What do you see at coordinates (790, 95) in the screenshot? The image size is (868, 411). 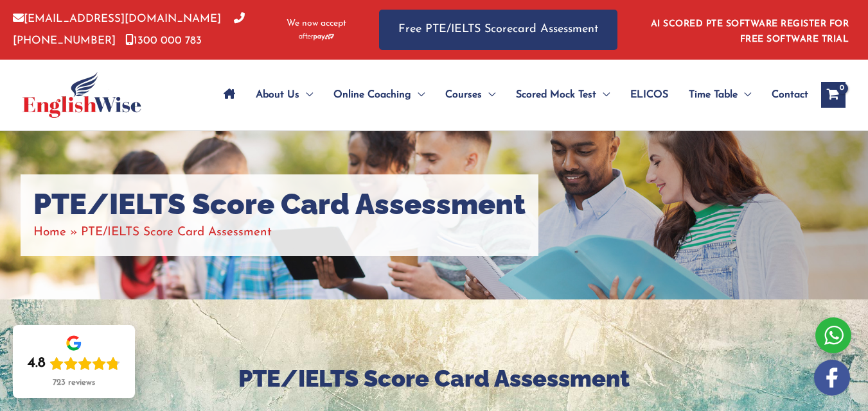 I see `span: Contact` at bounding box center [790, 95].